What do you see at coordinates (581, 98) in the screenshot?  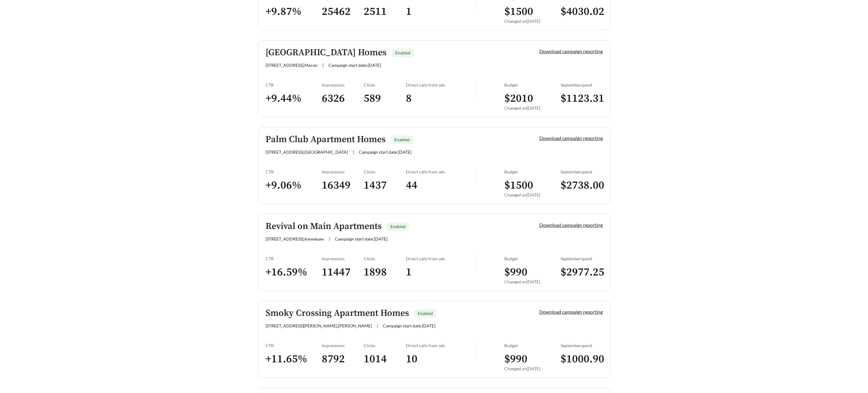 I see `h3: $ 1123.31` at bounding box center [581, 98].